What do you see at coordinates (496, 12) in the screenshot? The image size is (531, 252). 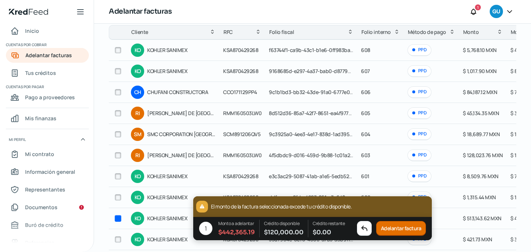 I see `span: GU` at bounding box center [496, 12].